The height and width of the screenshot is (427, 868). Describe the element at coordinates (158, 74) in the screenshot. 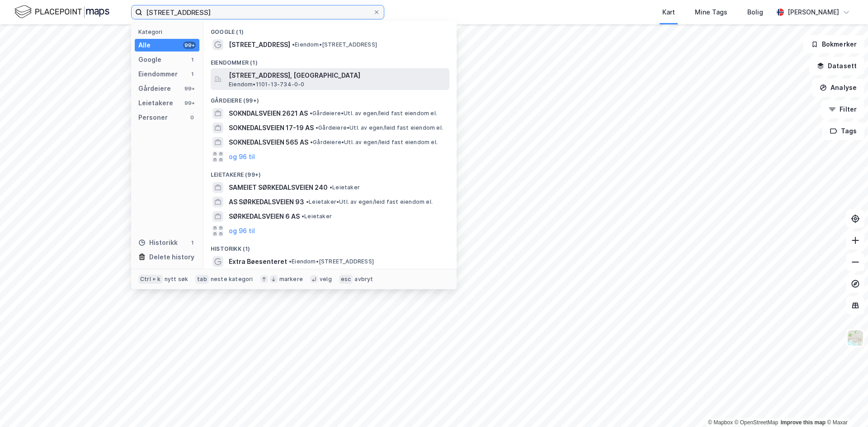

I see `div: Eiendommer` at that location.